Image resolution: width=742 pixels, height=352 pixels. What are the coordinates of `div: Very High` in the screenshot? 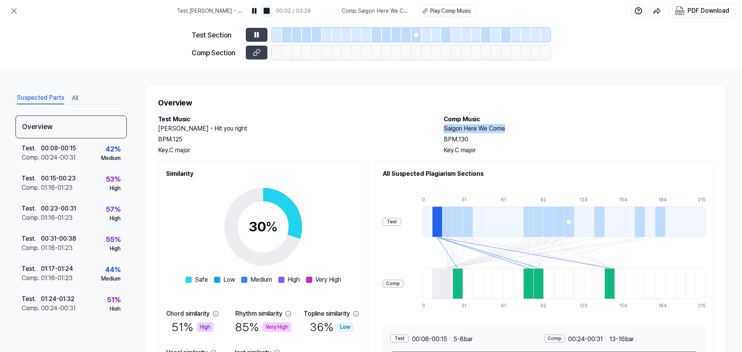 It's located at (277, 327).